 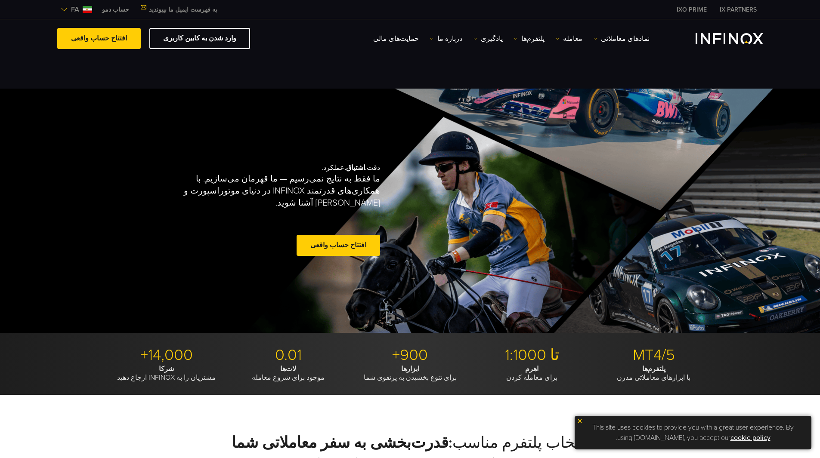 I want to click on strong: شرکا, so click(x=166, y=369).